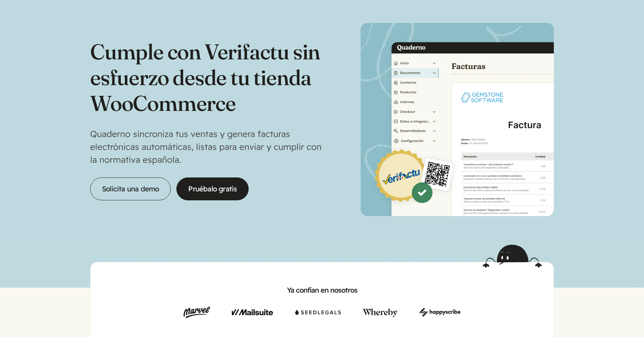 The image size is (644, 337). I want to click on img: Marvel, so click(197, 312).